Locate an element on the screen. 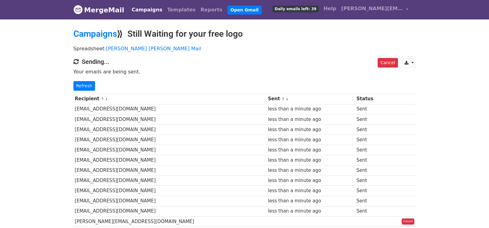 The width and height of the screenshot is (489, 228). a: Refresh is located at coordinates (84, 86).